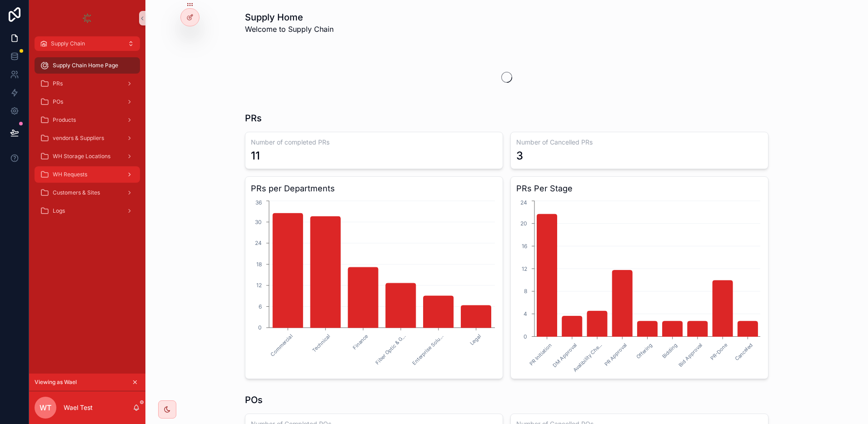 The image size is (868, 424). What do you see at coordinates (360, 342) in the screenshot?
I see `text: Finance` at bounding box center [360, 342].